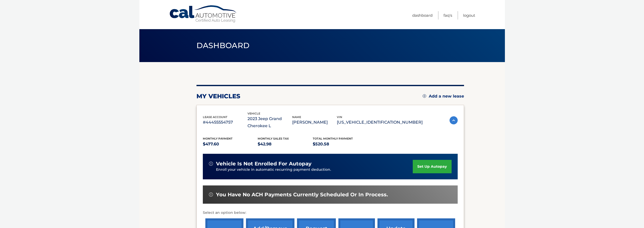 This screenshot has width=644, height=228. I want to click on p: Enroll your vehicle in automatic recurring payment deduction., so click(315, 170).